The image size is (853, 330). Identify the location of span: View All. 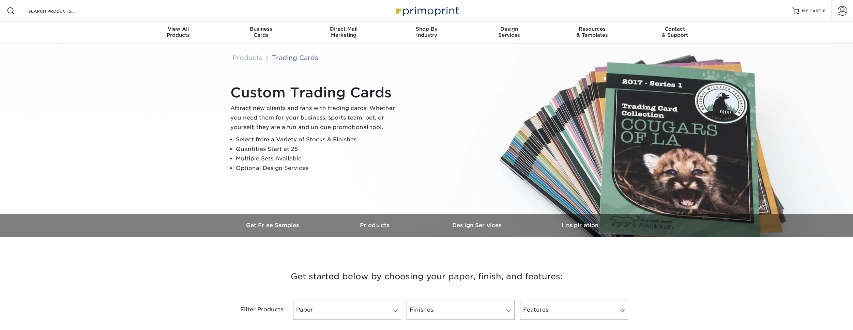
(178, 29).